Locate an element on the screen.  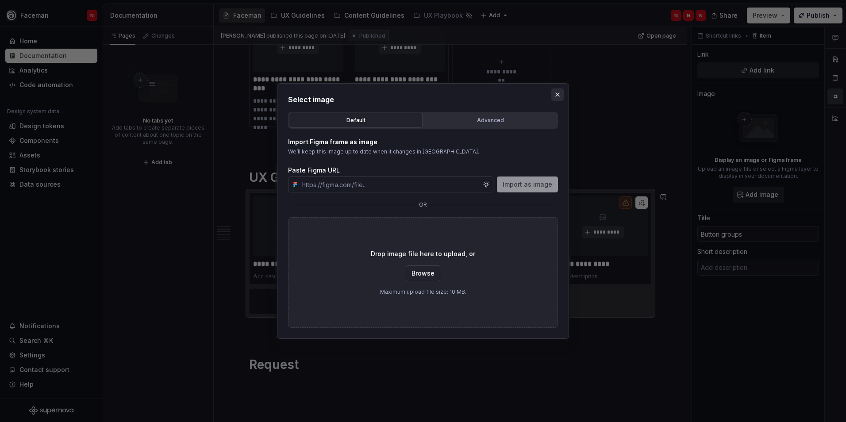
button: Browse is located at coordinates (423, 273).